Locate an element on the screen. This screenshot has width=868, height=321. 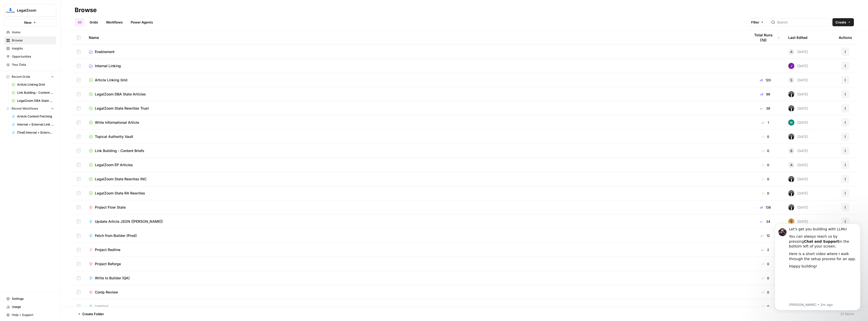
a: Grids is located at coordinates (93, 22).